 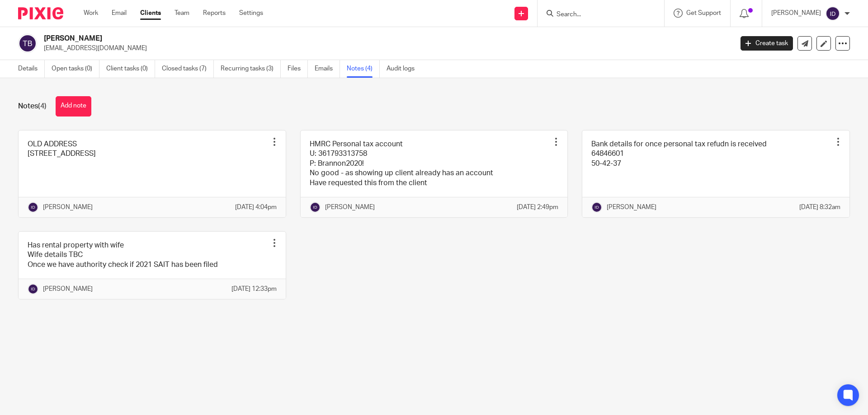 What do you see at coordinates (73, 106) in the screenshot?
I see `button: Add note` at bounding box center [73, 106].